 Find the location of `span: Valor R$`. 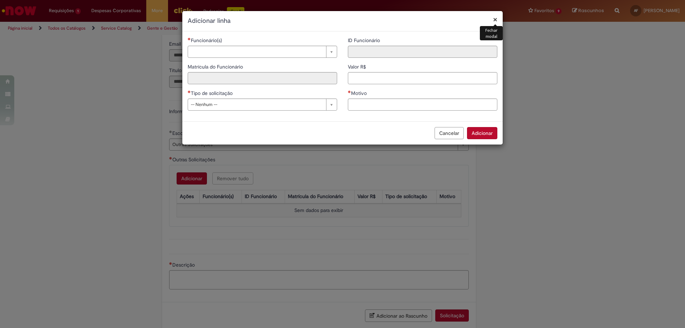

span: Valor R$ is located at coordinates (357, 67).